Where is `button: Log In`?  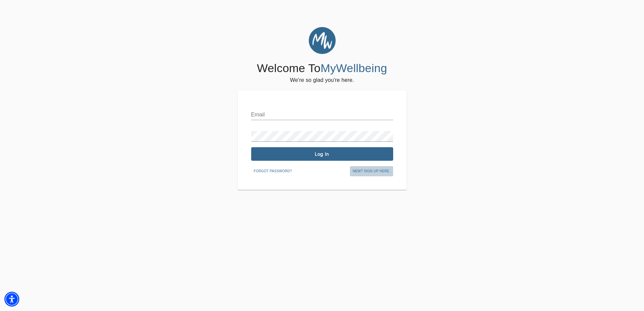
button: Log In is located at coordinates (322, 154).